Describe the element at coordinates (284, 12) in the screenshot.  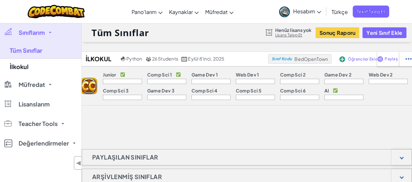
I see `img: avatar` at that location.